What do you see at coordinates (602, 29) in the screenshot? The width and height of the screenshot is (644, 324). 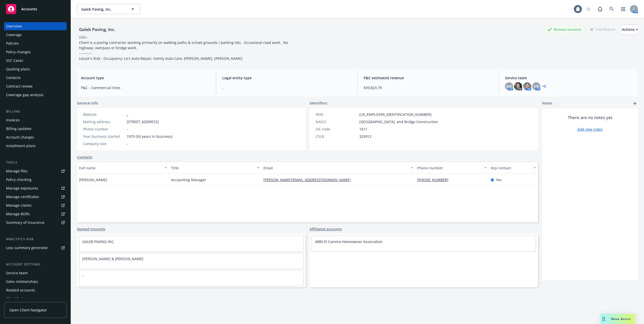 I see `div: Total Rewards` at bounding box center [602, 29].